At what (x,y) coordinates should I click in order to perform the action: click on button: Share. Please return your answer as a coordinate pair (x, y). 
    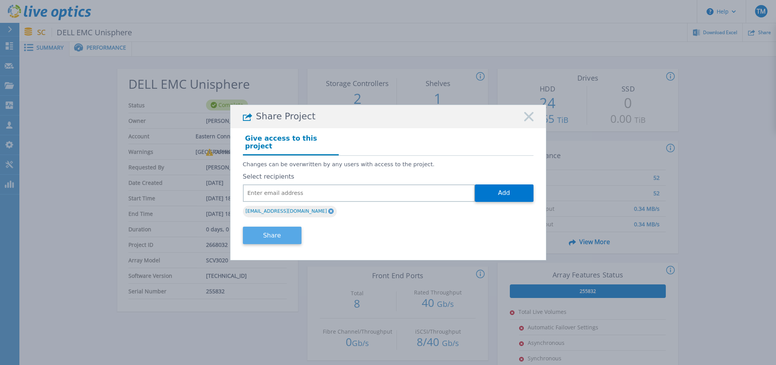
    Looking at the image, I should click on (272, 235).